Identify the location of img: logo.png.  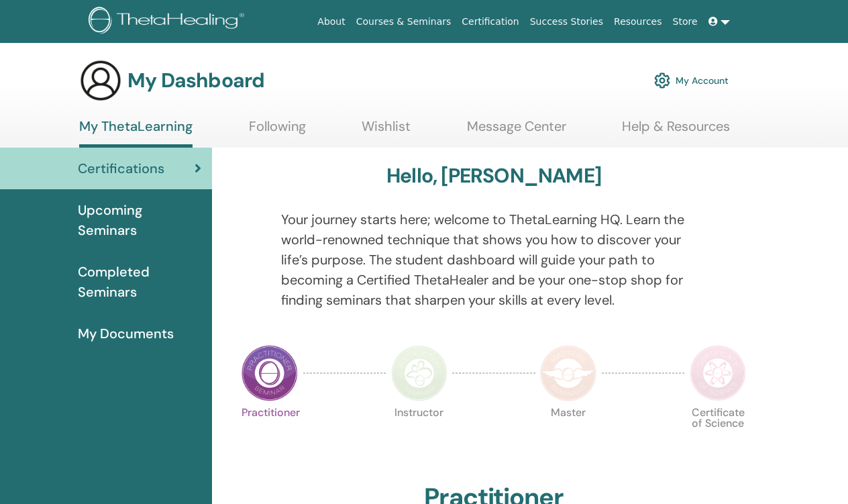
(169, 21).